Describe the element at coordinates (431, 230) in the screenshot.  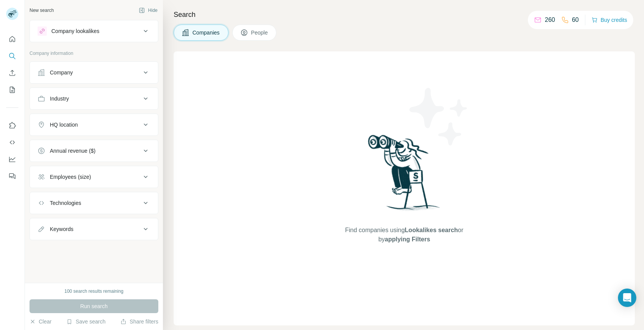
I see `span: Lookalikes search` at that location.